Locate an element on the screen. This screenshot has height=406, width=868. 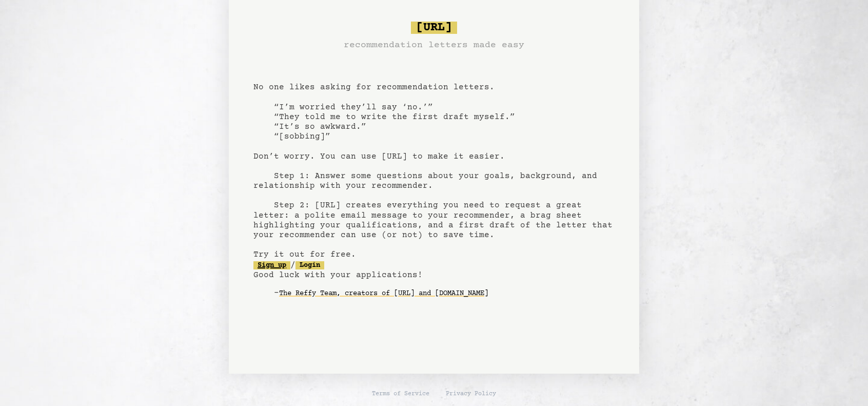
a: Privacy Policy is located at coordinates (471, 394).